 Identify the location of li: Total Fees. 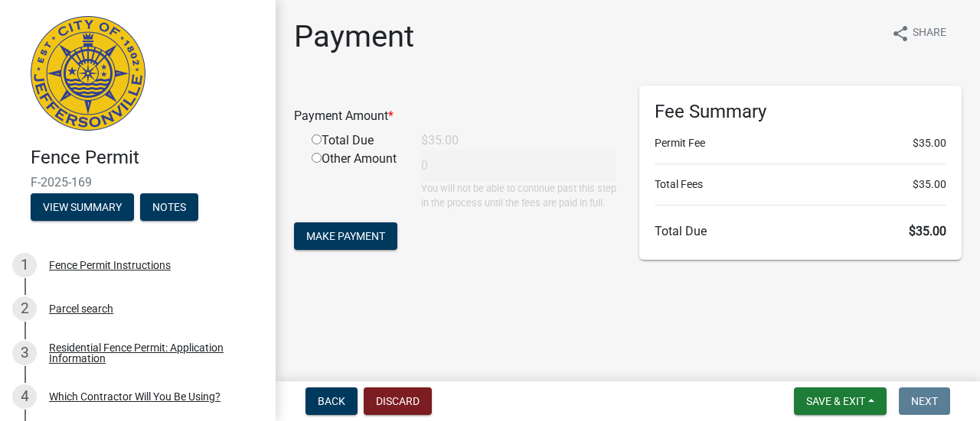
(800, 184).